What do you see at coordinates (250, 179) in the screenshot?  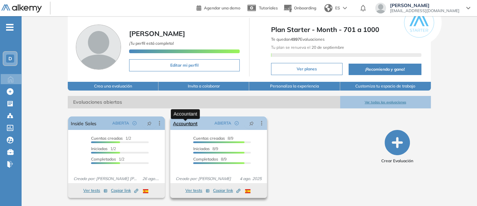 I see `span: 4 ago. 2025` at bounding box center [250, 179].